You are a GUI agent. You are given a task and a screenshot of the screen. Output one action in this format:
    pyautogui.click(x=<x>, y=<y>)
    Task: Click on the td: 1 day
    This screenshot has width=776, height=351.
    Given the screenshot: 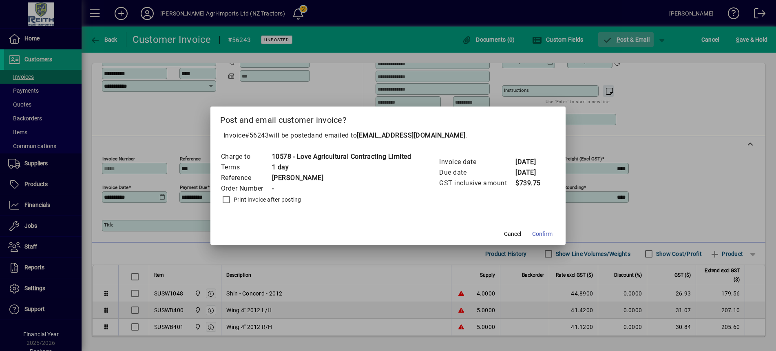 What is the action you would take?
    pyautogui.click(x=341, y=167)
    